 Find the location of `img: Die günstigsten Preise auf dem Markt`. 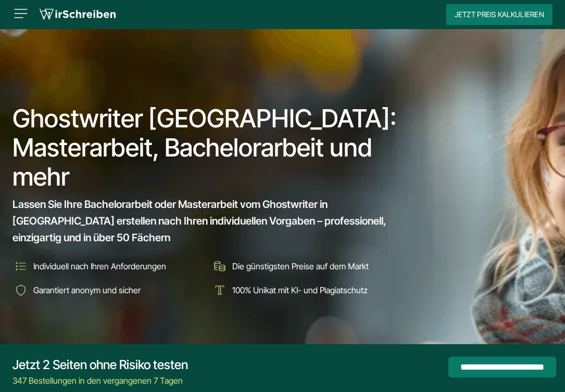

img: Die günstigsten Preise auf dem Markt is located at coordinates (220, 266).